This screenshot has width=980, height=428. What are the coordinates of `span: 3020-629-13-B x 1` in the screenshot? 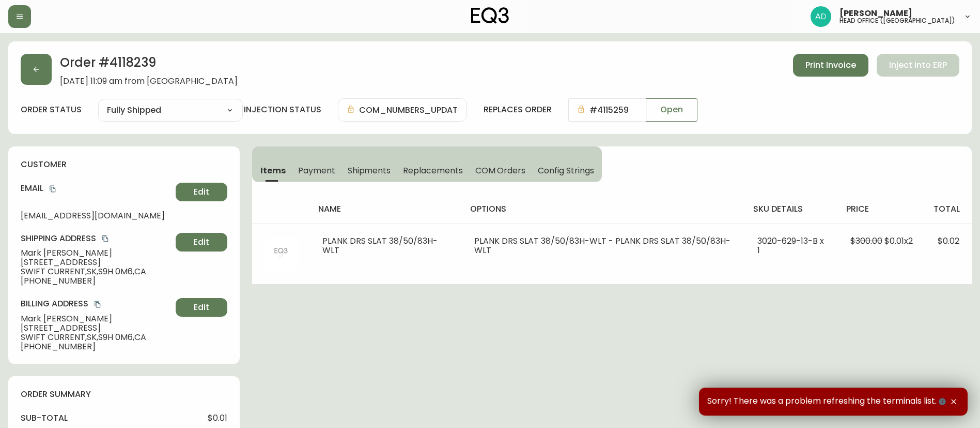 It's located at (791, 245).